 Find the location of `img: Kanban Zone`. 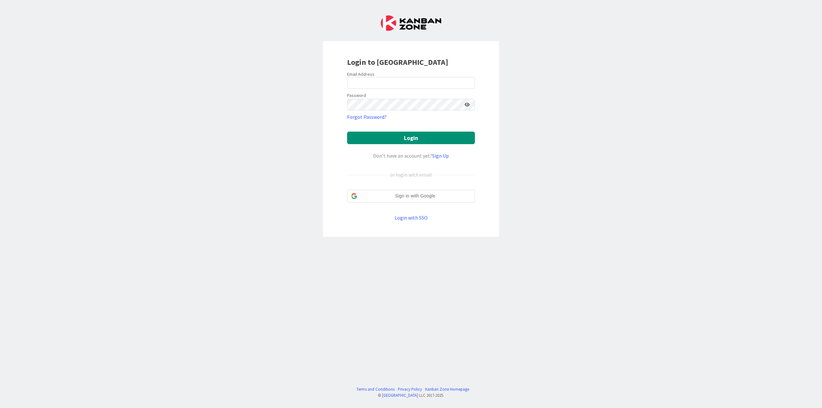

img: Kanban Zone is located at coordinates (411, 23).